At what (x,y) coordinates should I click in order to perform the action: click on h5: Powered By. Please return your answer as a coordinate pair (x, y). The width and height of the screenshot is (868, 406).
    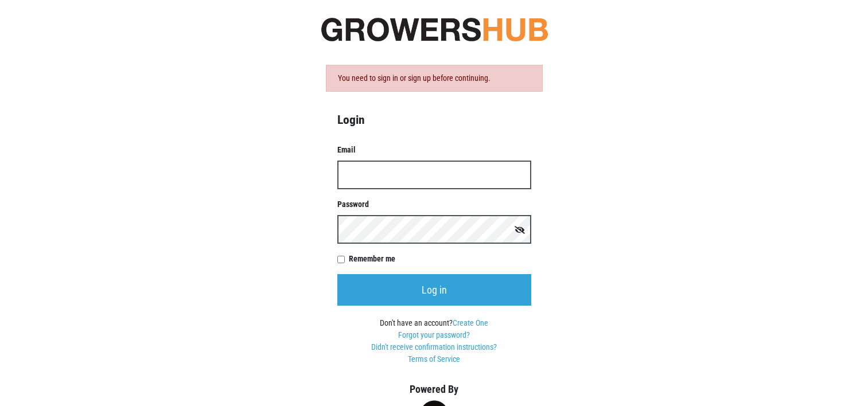
    Looking at the image, I should click on (434, 390).